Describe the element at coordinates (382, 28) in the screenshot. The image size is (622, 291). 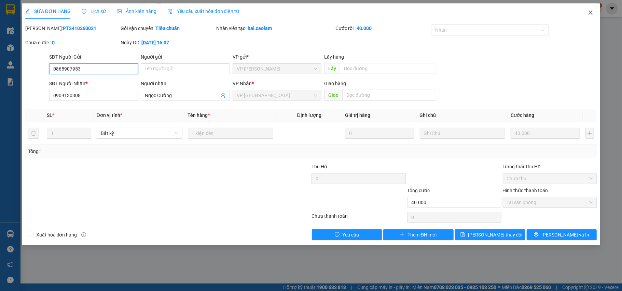
I see `div: Cước rồi :` at that location.